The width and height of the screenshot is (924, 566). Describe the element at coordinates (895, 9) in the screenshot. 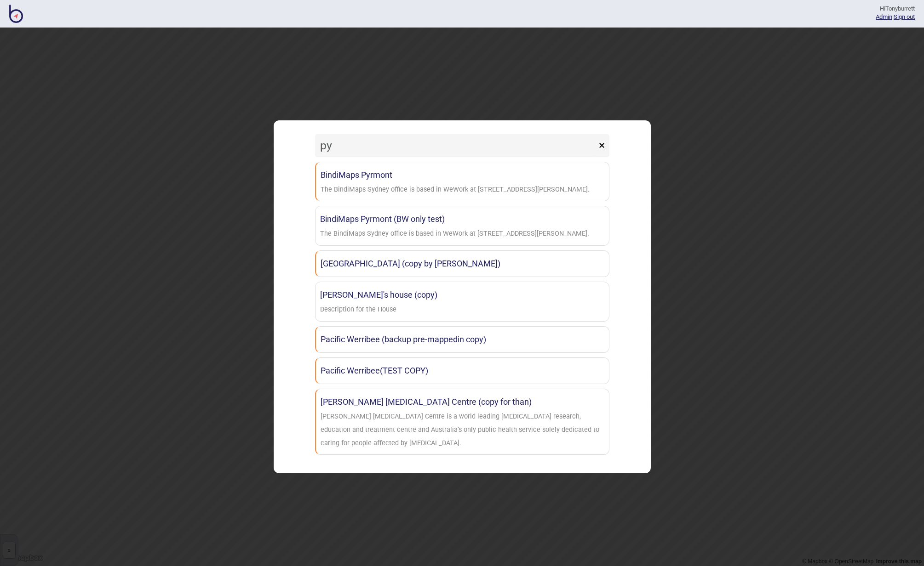

I see `div: Hi Tonyburrett` at that location.